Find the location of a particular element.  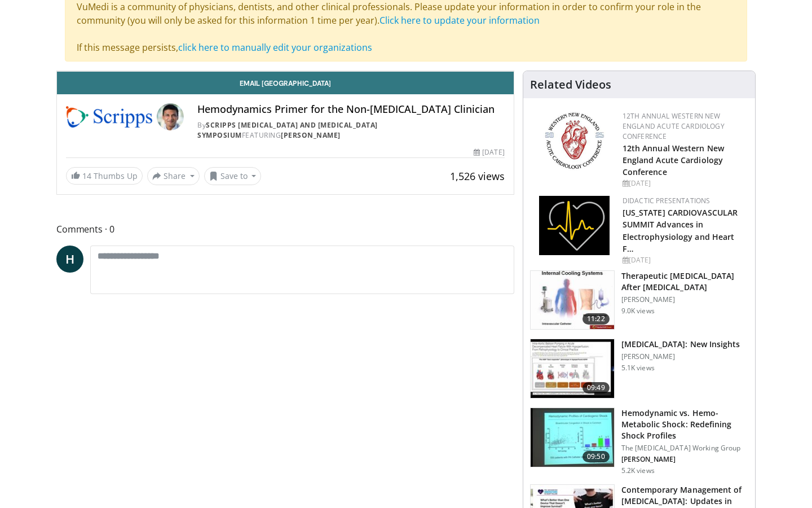

a: 14 Thumbs Up is located at coordinates (104, 176).